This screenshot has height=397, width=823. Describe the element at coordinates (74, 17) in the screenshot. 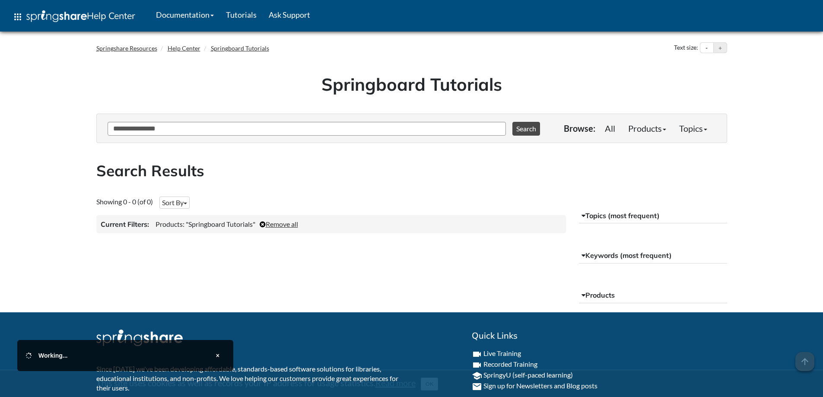

I see `a: apps Help Center` at that location.